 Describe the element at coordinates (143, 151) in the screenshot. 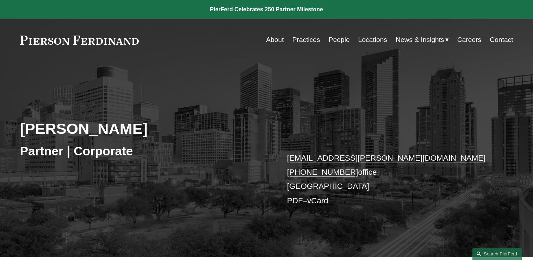

I see `h3: Partner | Corporate` at that location.